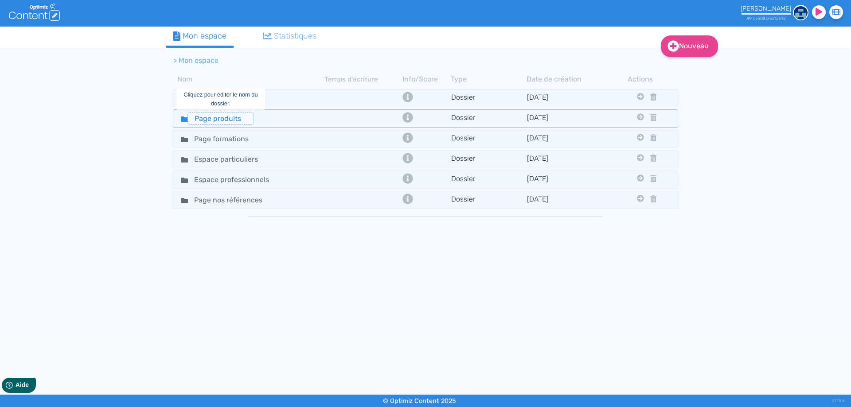  I want to click on div: Mon espace, so click(200, 36).